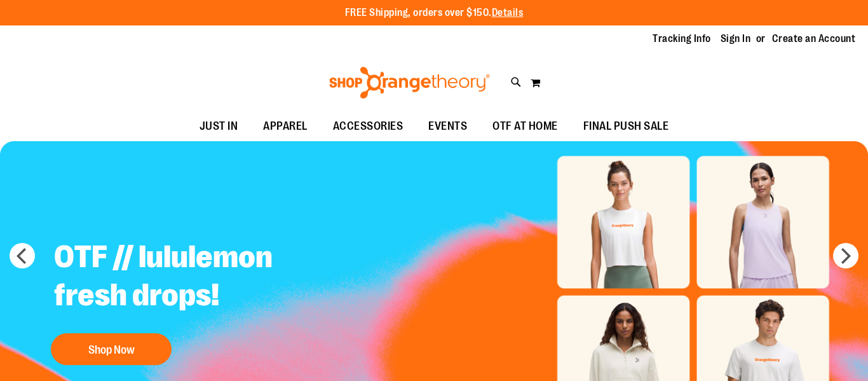 The height and width of the screenshot is (381, 868). I want to click on a: OTF // lululemon fresh drops! Shop Now, so click(202, 299).